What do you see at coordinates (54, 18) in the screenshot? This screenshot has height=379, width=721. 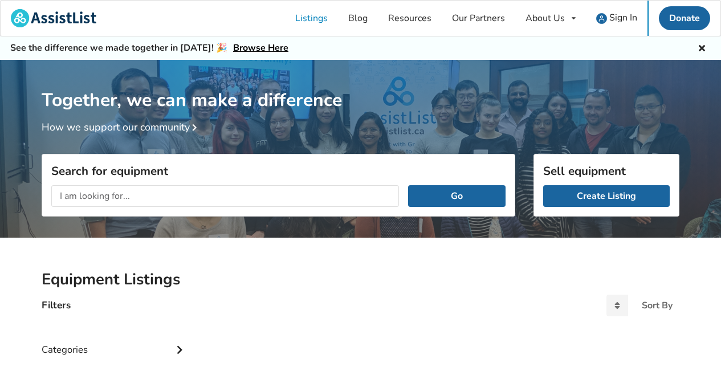 I see `img: assistlist-logo` at bounding box center [54, 18].